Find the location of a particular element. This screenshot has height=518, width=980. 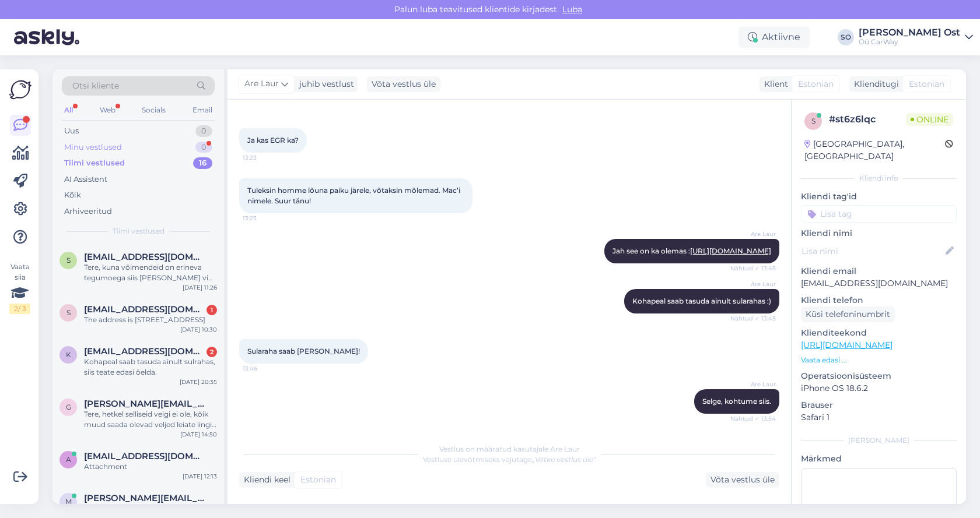

div: 2 / 3 is located at coordinates (20, 309).